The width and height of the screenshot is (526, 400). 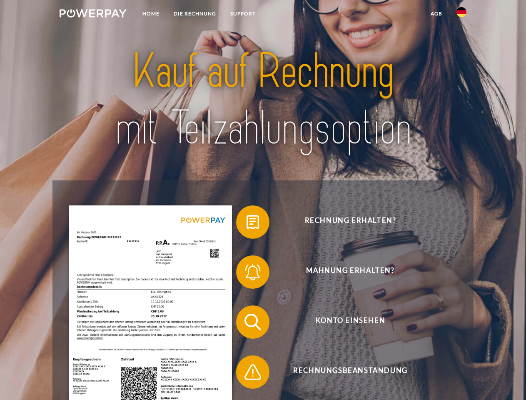 What do you see at coordinates (344, 322) in the screenshot?
I see `button: Konto einsehen` at bounding box center [344, 322].